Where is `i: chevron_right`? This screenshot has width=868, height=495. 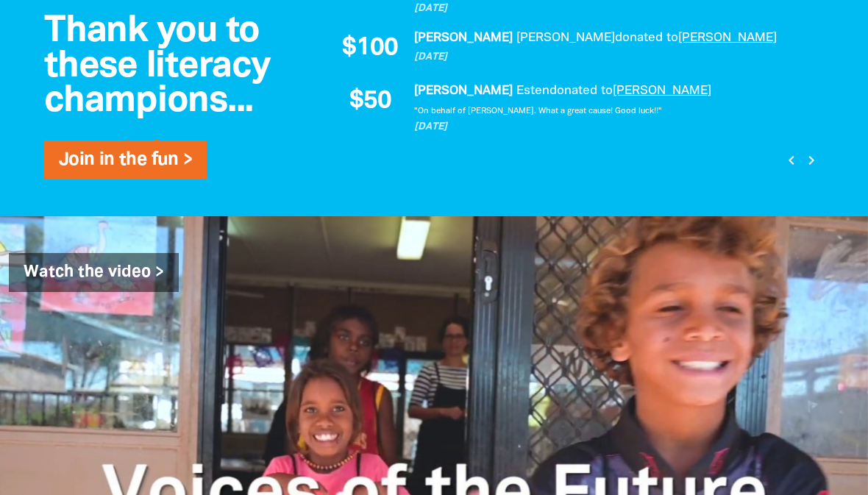
i: chevron_right is located at coordinates (811, 160).